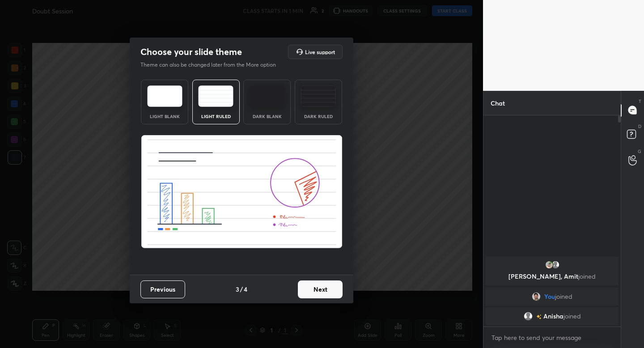  I want to click on p: T, so click(640, 101).